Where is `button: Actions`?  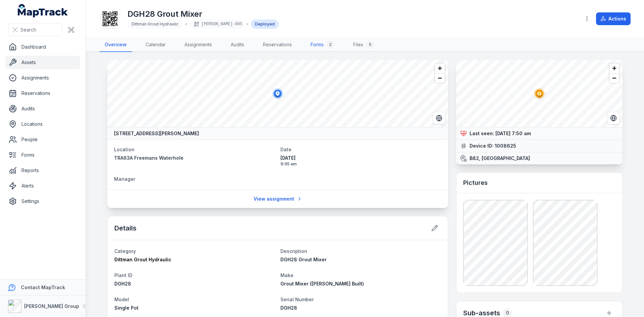 button: Actions is located at coordinates (613, 19).